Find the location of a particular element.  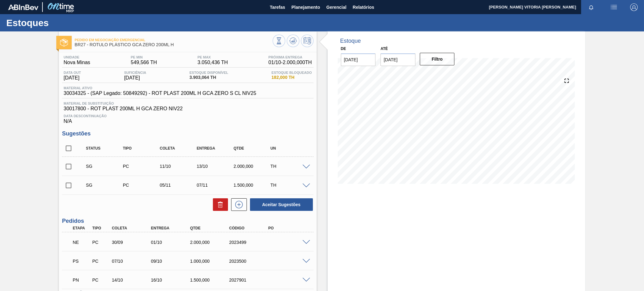

button: Aceitar Sugestões is located at coordinates (282, 205).